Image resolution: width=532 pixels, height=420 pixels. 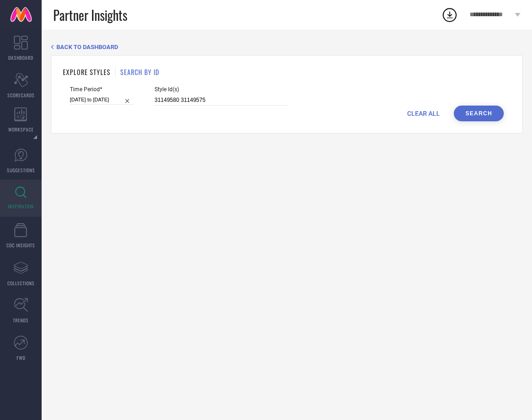 I want to click on span: CDC INSIGHTS, so click(x=21, y=245).